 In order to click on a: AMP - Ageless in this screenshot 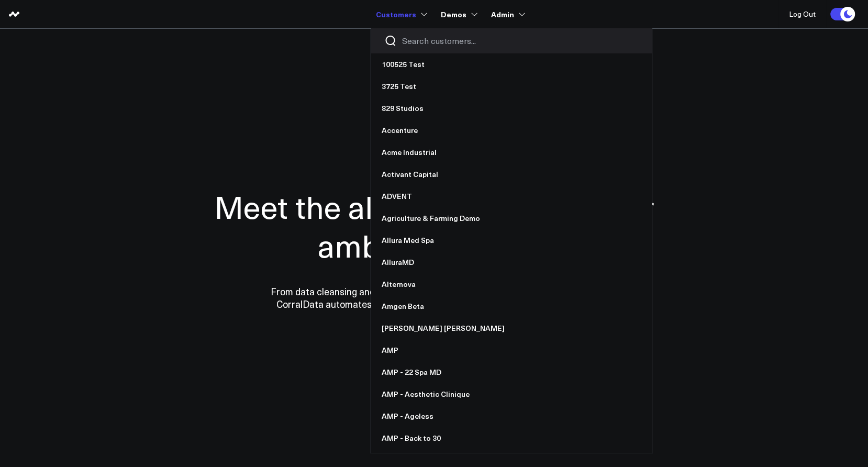, I will do `click(511, 416)`.